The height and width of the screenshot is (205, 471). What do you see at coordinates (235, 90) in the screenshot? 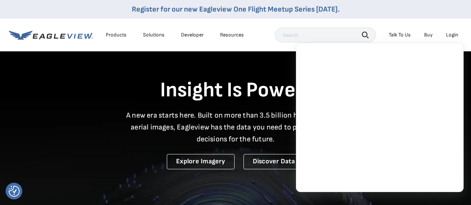
I see `h1: Insight Is Power` at bounding box center [235, 90].